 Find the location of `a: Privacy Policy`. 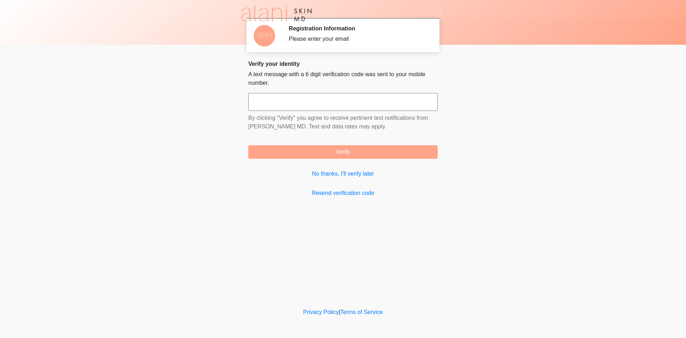

a: Privacy Policy is located at coordinates (321, 312).